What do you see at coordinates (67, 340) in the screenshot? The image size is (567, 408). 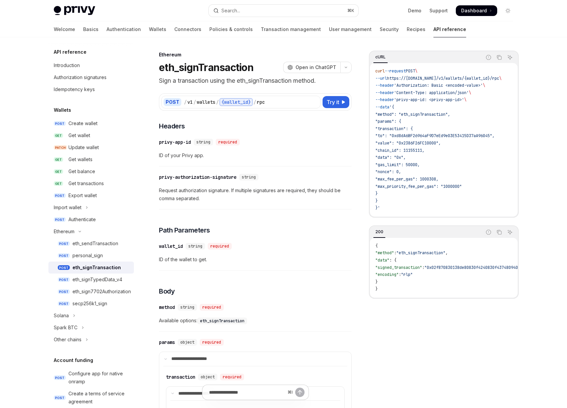 I see `div: Other chains` at bounding box center [67, 340].